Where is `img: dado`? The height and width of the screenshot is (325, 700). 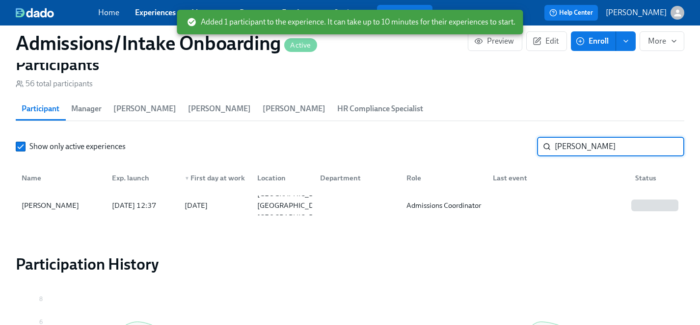 img: dado is located at coordinates (35, 13).